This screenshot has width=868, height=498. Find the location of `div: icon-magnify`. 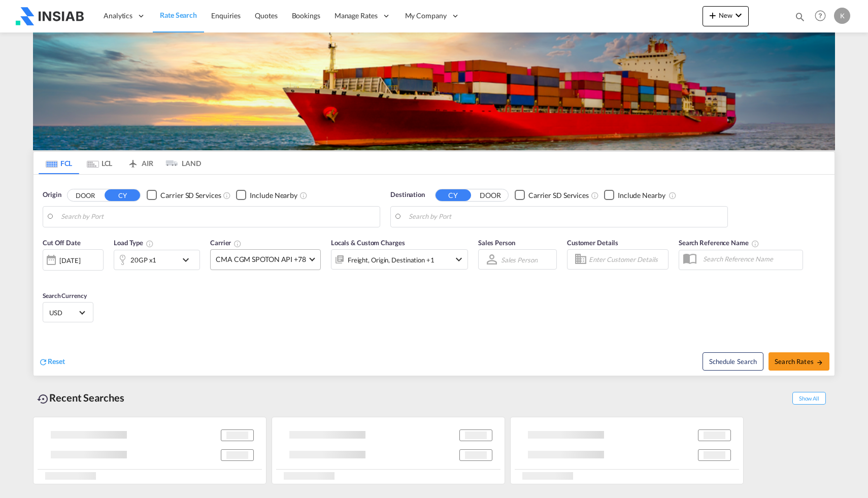

div: icon-magnify is located at coordinates (800, 19).